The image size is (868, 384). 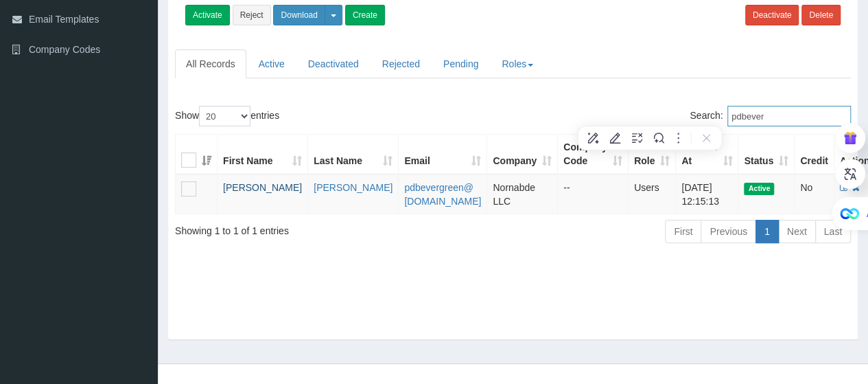 I want to click on a: Roles, so click(x=517, y=64).